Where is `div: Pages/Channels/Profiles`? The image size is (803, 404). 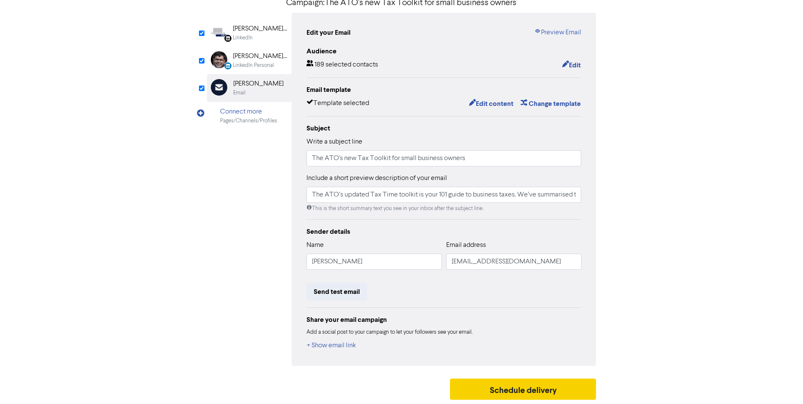 div: Pages/Channels/Profiles is located at coordinates (248, 121).